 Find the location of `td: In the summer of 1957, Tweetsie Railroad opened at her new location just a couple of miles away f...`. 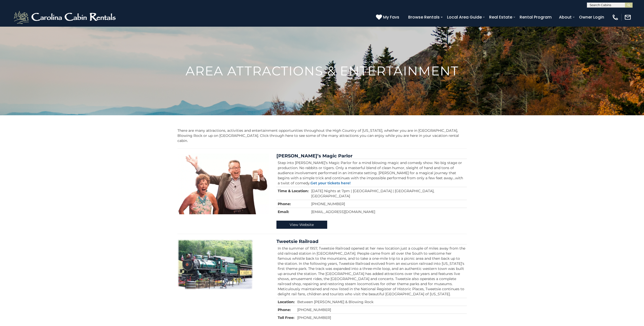

td: In the summer of 1957, Tweetsie Railroad opened at her new location just a couple of miles away f... is located at coordinates (371, 271).